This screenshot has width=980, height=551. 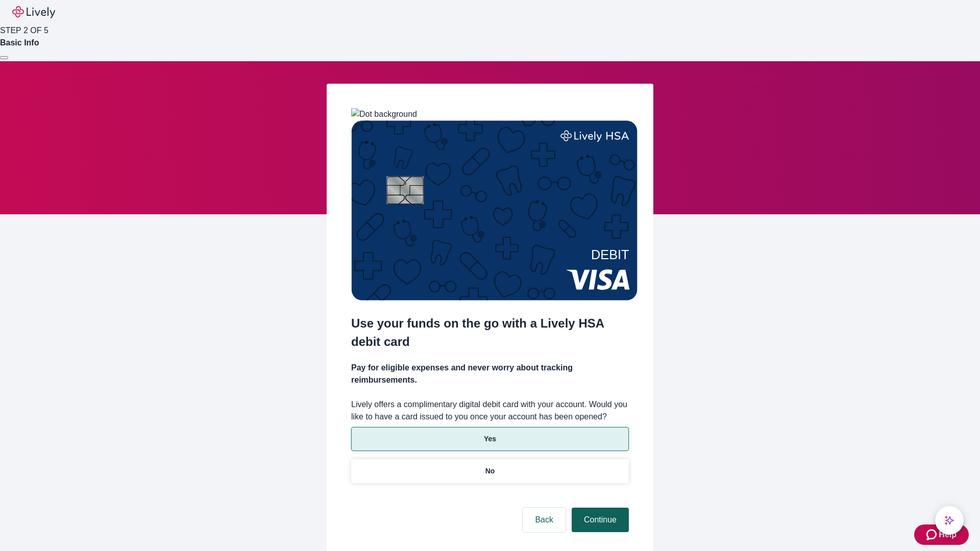 What do you see at coordinates (494, 211) in the screenshot?
I see `img: Debit card` at bounding box center [494, 211].